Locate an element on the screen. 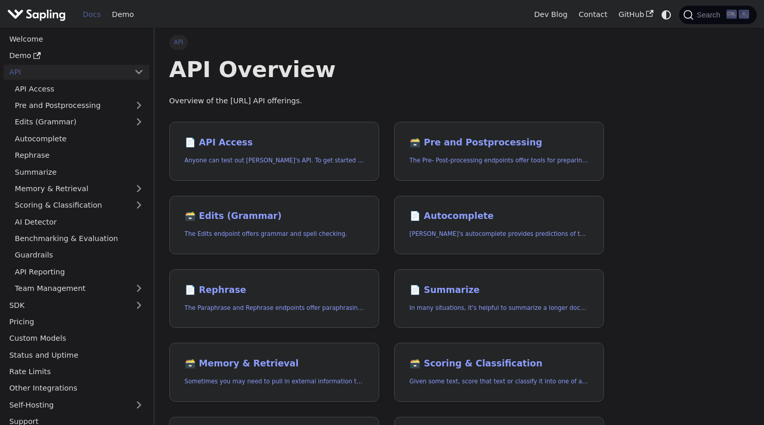  h2: API Access is located at coordinates (274, 143).